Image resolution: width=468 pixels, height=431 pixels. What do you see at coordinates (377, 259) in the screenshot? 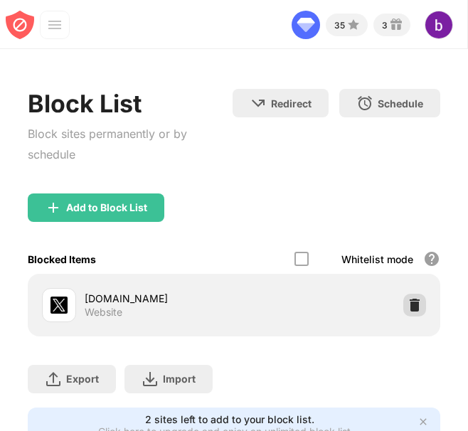
I see `div: Whitelist mode` at bounding box center [377, 259].